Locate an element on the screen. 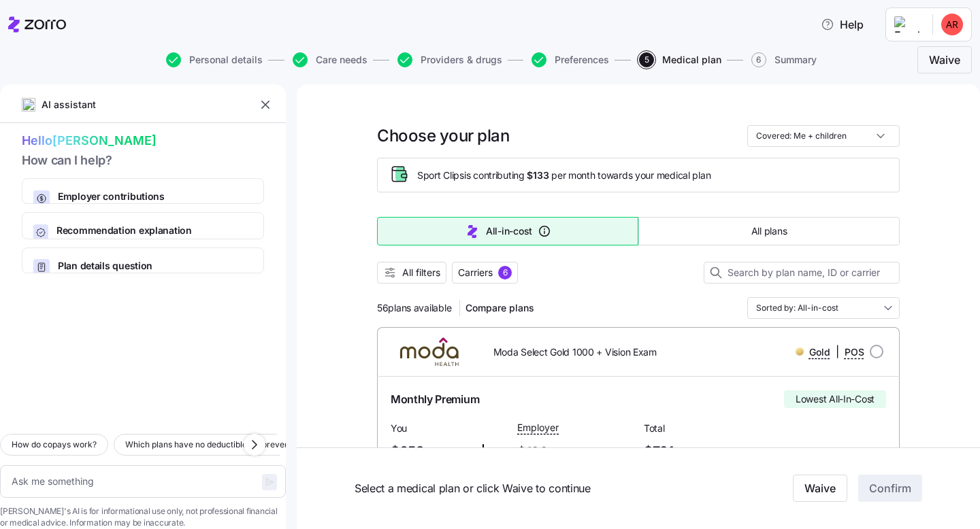 This screenshot has height=529, width=980. span: Providers & drugs is located at coordinates (462, 59).